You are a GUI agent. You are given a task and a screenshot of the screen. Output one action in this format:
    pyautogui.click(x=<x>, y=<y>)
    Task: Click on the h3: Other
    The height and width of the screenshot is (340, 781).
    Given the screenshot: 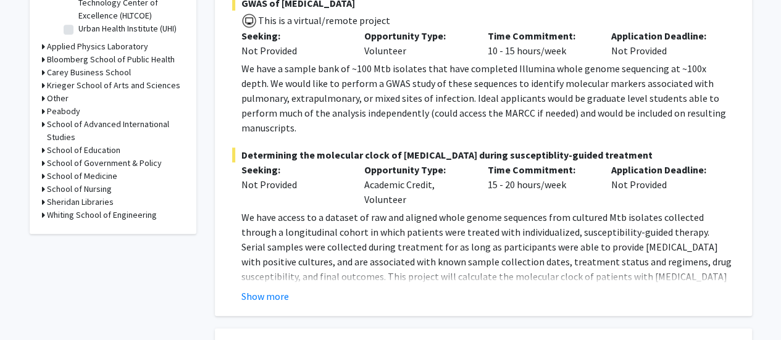 What is the action you would take?
    pyautogui.click(x=57, y=98)
    